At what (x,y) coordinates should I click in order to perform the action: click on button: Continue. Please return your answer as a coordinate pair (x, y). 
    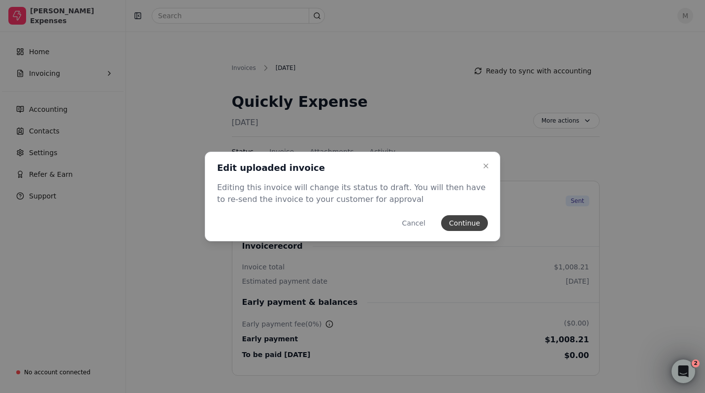
    Looking at the image, I should click on (464, 223).